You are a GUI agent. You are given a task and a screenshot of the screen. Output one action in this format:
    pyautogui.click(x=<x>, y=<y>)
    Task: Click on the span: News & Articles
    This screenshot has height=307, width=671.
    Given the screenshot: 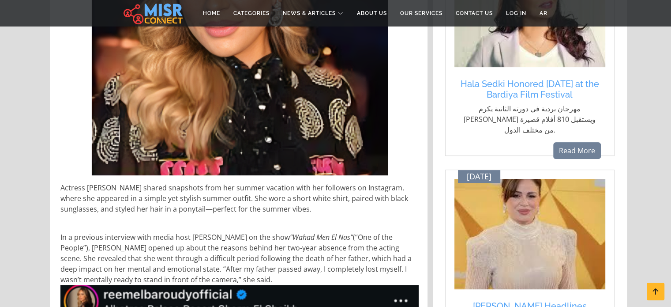 What is the action you would take?
    pyautogui.click(x=309, y=13)
    